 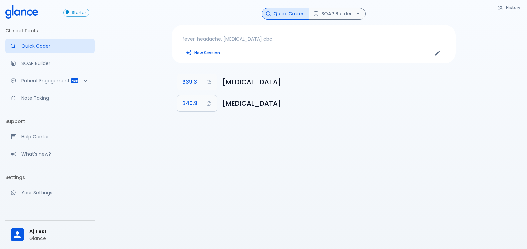 I want to click on p: Your Settings, so click(x=55, y=193).